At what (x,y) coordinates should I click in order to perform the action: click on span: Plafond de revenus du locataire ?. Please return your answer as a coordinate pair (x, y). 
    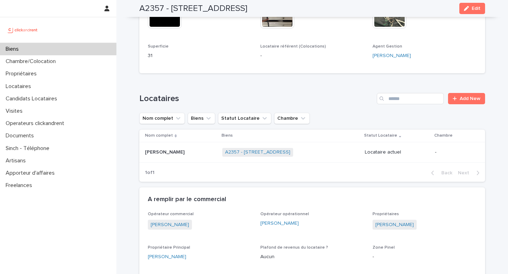
    Looking at the image, I should click on (294, 248).